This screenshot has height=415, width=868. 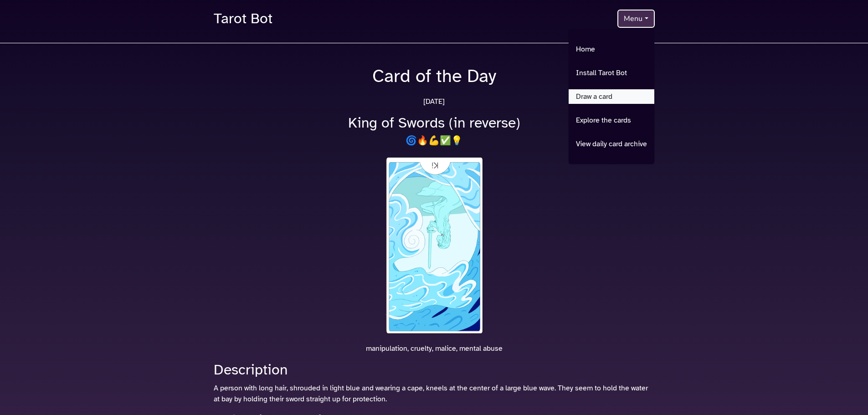 What do you see at coordinates (434, 123) in the screenshot?
I see `h2: King of Swords (in reverse)` at bounding box center [434, 123].